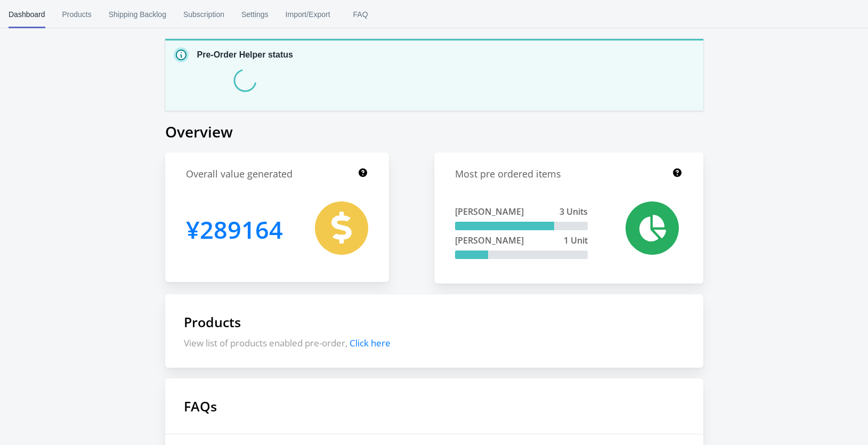 Image resolution: width=868 pixels, height=445 pixels. What do you see at coordinates (234, 229) in the screenshot?
I see `h1: 289164` at bounding box center [234, 229].